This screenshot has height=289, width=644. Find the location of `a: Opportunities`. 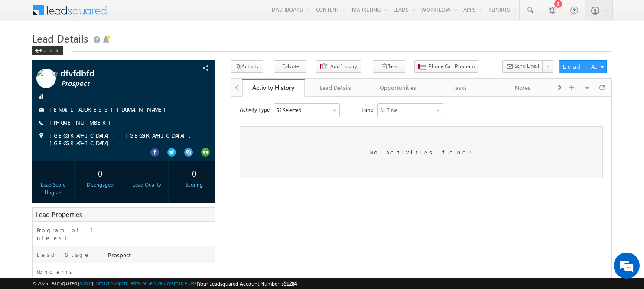

a: Opportunities is located at coordinates (398, 88).